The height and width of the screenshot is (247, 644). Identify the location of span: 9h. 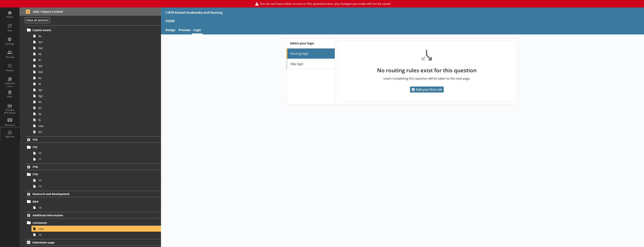
(86, 102).